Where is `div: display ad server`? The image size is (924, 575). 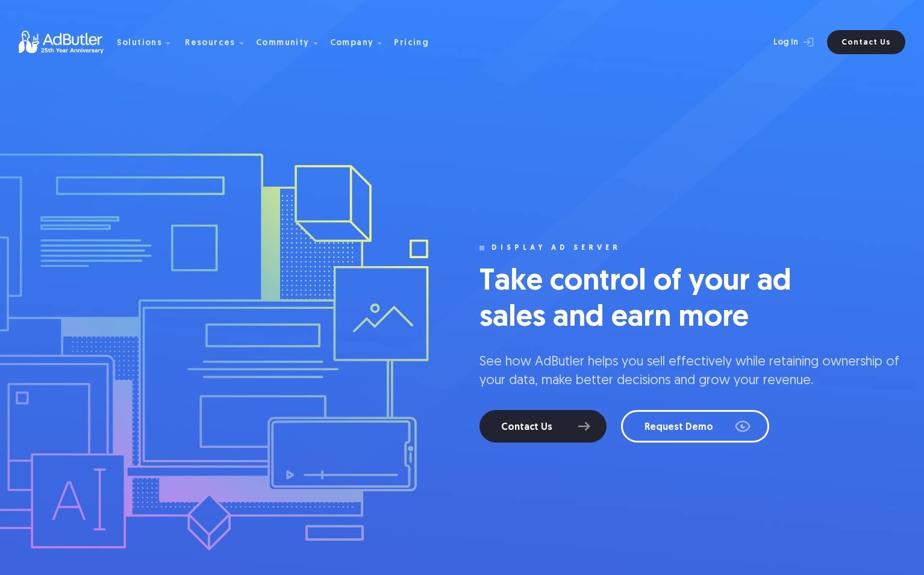 div: display ad server is located at coordinates (556, 248).